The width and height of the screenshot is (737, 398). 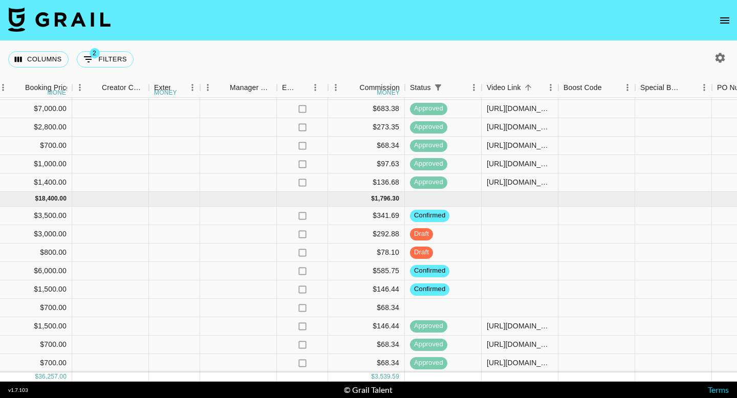 I want to click on div: https://www.tiktok.com/@nadiazuniga/video/7551223890119232823?lang=en, so click(x=520, y=109).